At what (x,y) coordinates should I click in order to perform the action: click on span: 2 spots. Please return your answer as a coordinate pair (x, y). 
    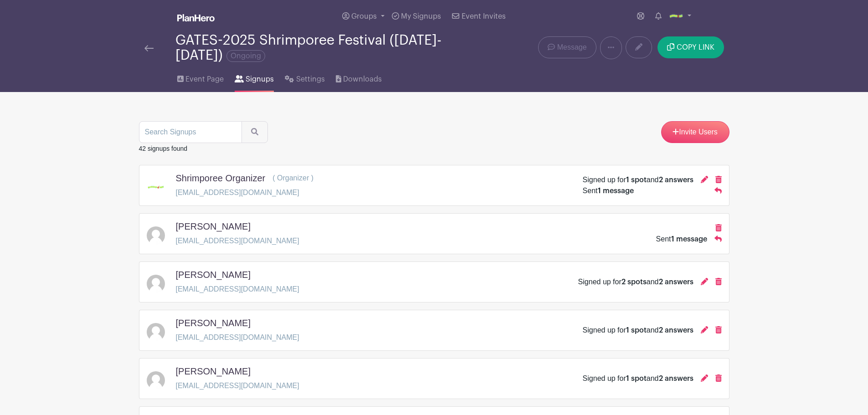
    Looking at the image, I should click on (634, 282).